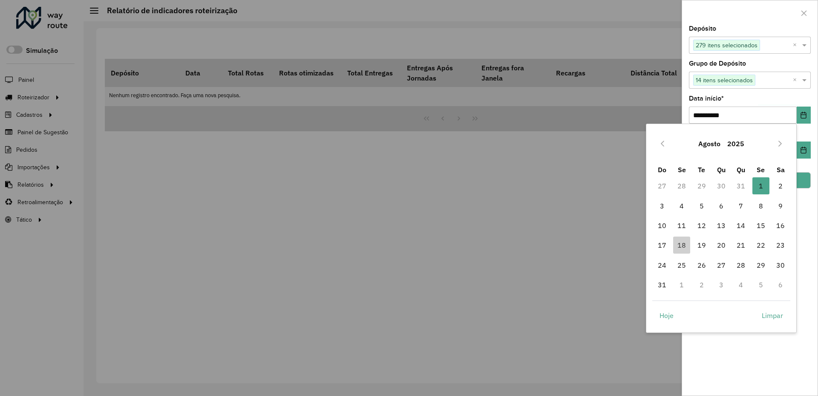  Describe the element at coordinates (761, 265) in the screenshot. I see `span: 29` at that location.